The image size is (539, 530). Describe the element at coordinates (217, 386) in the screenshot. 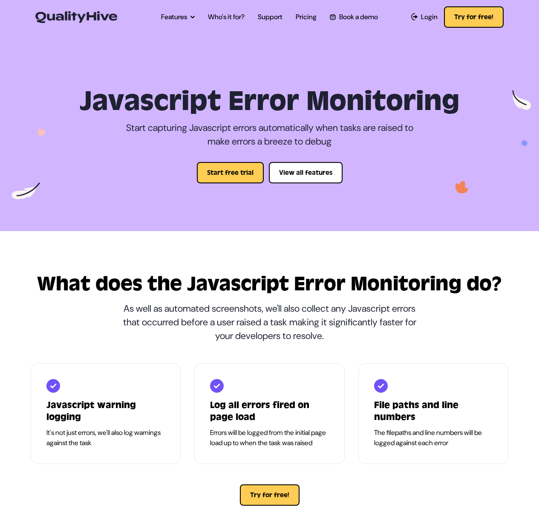

I see `img: Log all errors fired on page load` at that location.